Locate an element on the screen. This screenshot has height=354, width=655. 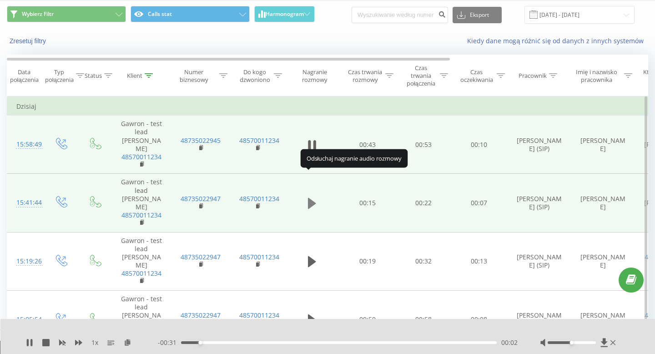
div: Czas trwania rozmowy is located at coordinates (365, 76).